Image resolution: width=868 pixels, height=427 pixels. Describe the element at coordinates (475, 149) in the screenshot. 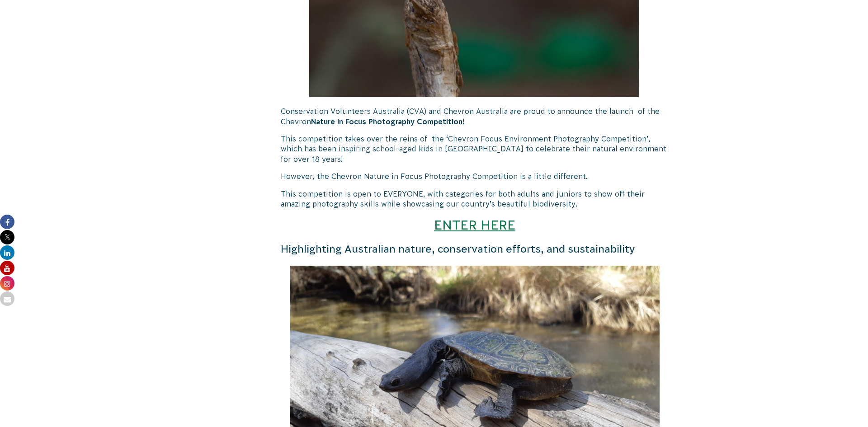

I see `p: This competition takes over the reins of the ‘Chevron Focus Environment Photography Competition’,...` at that location.